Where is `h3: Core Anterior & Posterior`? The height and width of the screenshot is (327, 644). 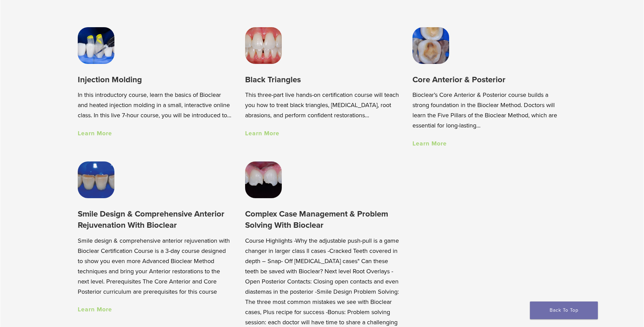 h3: Core Anterior & Posterior is located at coordinates (489, 79).